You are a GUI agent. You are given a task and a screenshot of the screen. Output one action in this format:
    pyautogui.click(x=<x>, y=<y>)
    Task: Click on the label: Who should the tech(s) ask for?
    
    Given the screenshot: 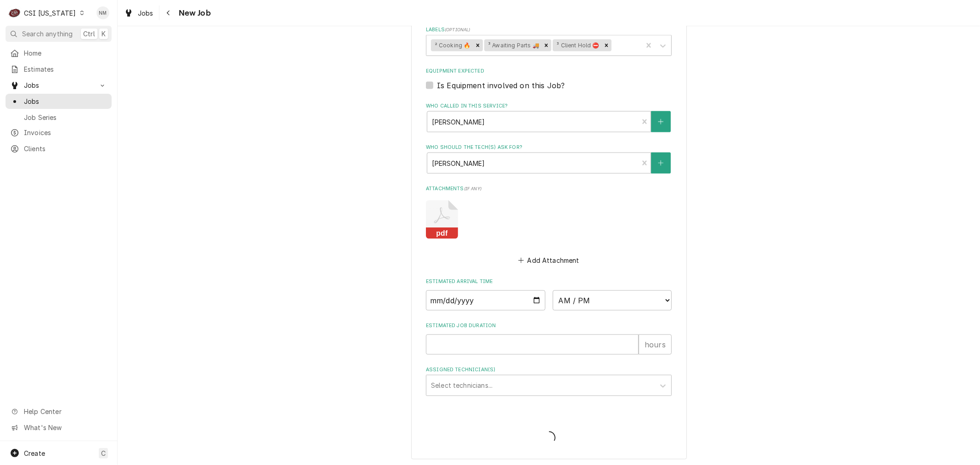 What is the action you would take?
    pyautogui.click(x=548, y=148)
    